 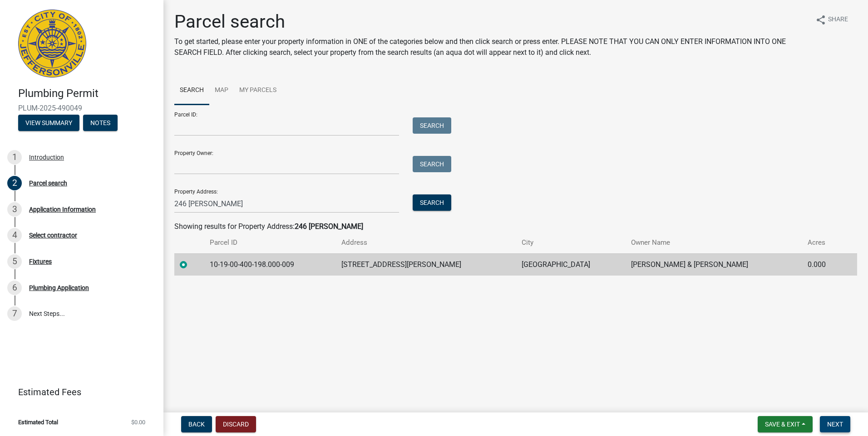 I want to click on button: Discard, so click(x=236, y=424).